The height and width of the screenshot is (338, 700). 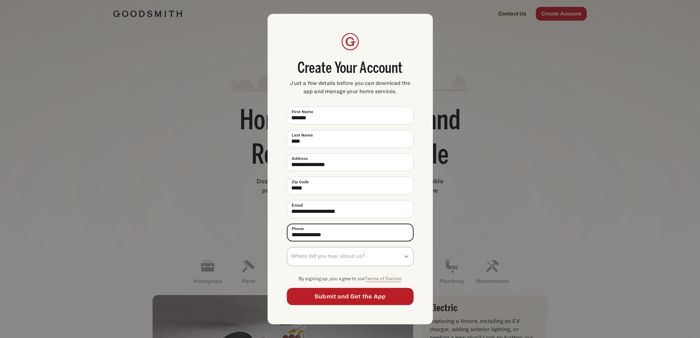 What do you see at coordinates (383, 279) in the screenshot?
I see `a: Terms of Service` at bounding box center [383, 279].